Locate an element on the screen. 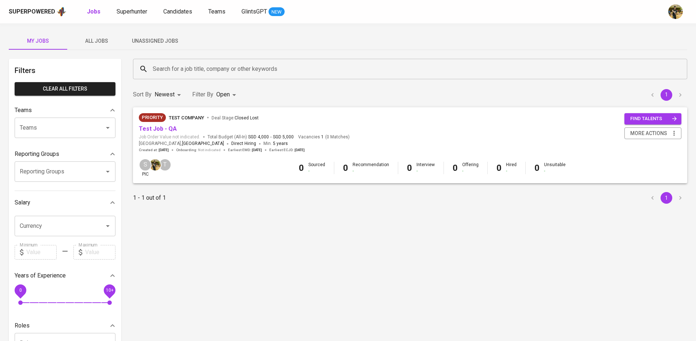 Image resolution: width=696 pixels, height=341 pixels. div: Teams is located at coordinates (65, 110).